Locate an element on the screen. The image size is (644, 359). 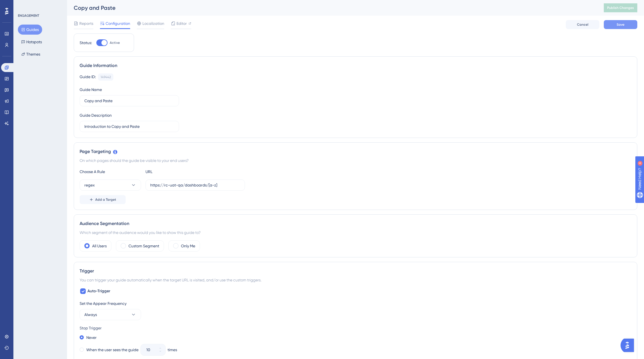
div: Copy and Paste is located at coordinates (332, 8).